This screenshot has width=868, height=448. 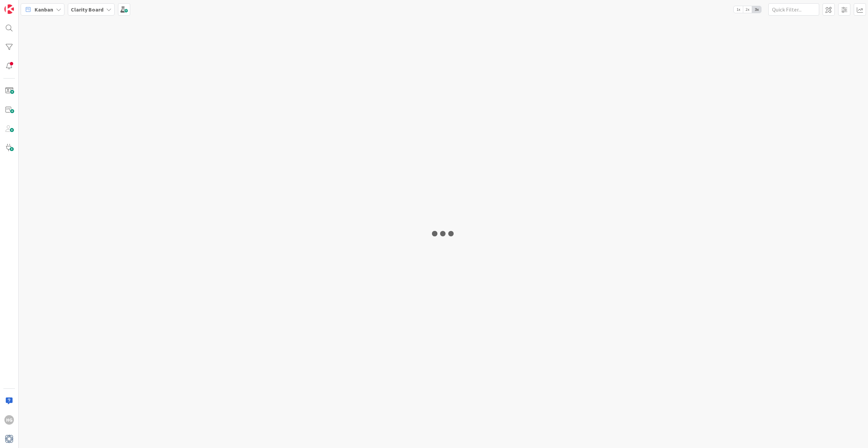 What do you see at coordinates (87, 10) in the screenshot?
I see `b: Clarity Board` at bounding box center [87, 10].